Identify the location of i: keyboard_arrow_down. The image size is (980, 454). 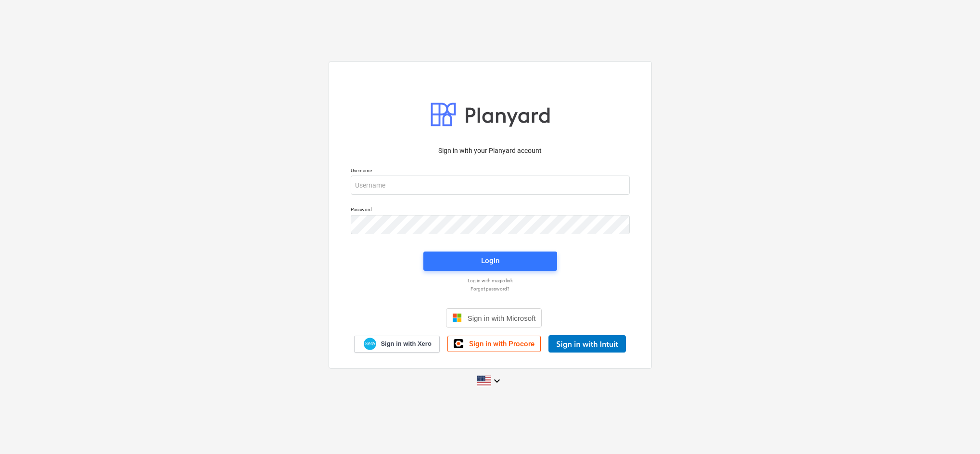
(497, 381).